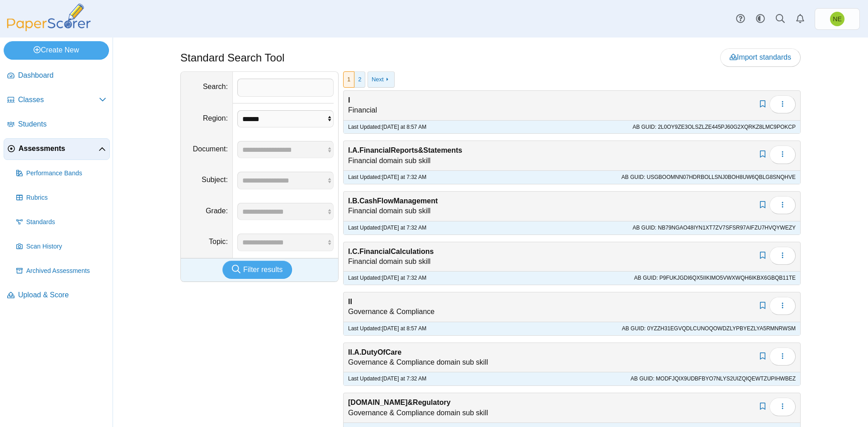  I want to click on label: Search, so click(215, 86).